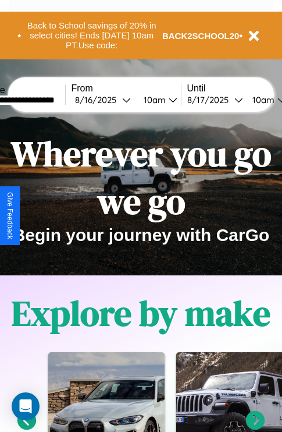  I want to click on div: 8 / 16 / 2025, so click(98, 99).